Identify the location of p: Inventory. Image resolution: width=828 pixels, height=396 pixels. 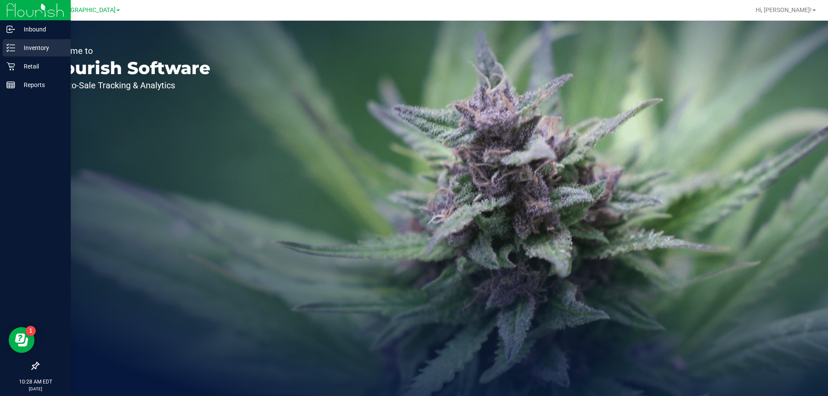
(41, 48).